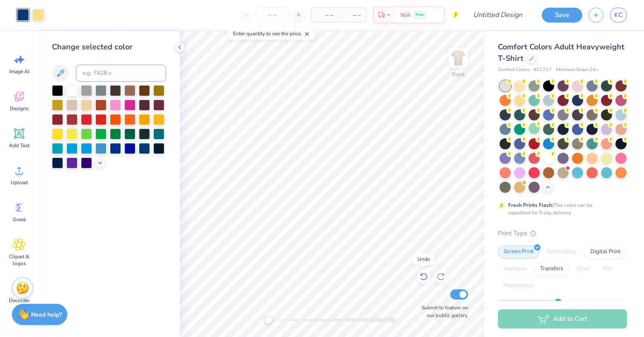  I want to click on button: Save, so click(562, 15).